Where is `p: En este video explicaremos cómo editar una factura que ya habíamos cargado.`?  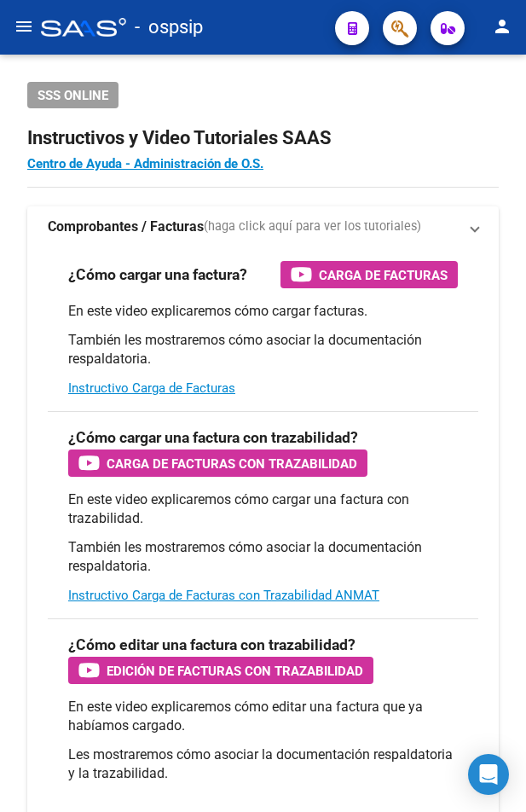
p: En este video explicaremos cómo editar una factura que ya habíamos cargado. is located at coordinates (263, 716).